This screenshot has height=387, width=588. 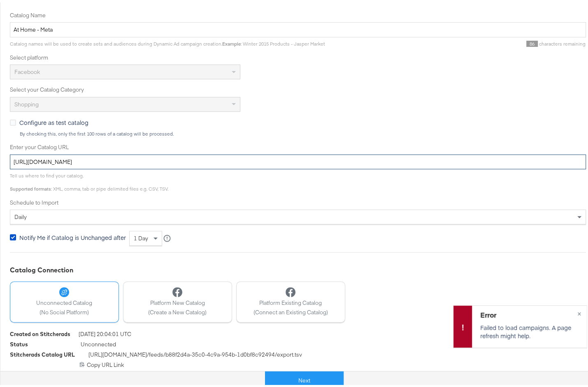 What do you see at coordinates (27, 69) in the screenshot?
I see `span: Facebook` at bounding box center [27, 69].